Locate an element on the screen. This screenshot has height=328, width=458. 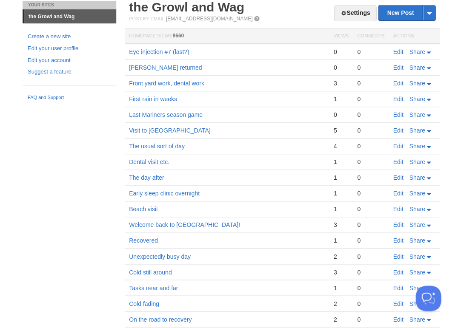
a: Beach visit is located at coordinates (143, 209).